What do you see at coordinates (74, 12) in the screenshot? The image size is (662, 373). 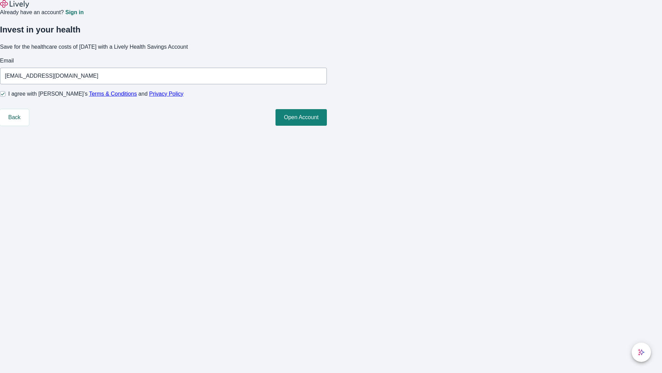 I see `a: Sign in` at bounding box center [74, 12].